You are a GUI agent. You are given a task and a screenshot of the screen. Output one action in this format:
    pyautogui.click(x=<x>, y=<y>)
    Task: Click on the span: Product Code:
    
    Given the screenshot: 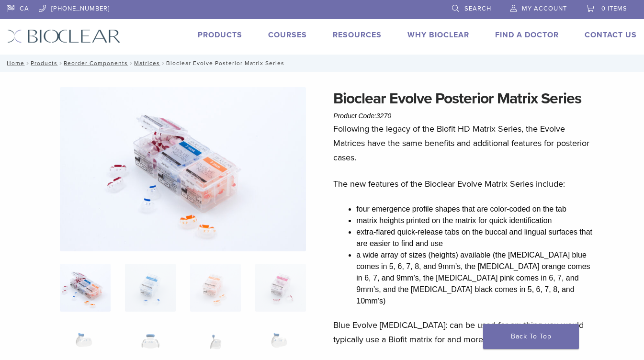 What is the action you would take?
    pyautogui.click(x=362, y=116)
    